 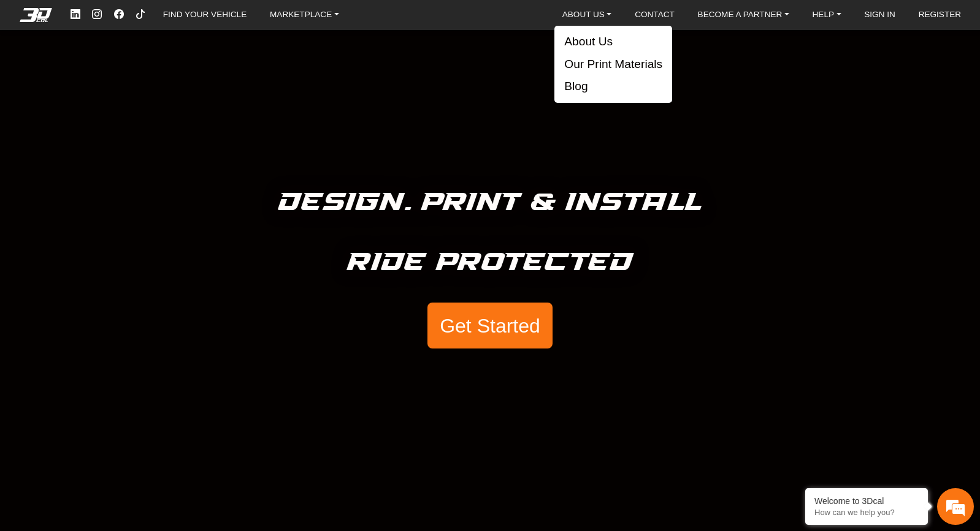 I want to click on a: MARKETPLACE, so click(x=304, y=15).